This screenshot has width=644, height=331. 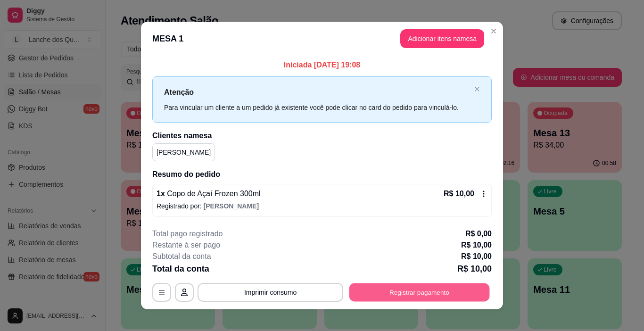 I want to click on button: Registrar pagamento, so click(x=419, y=292).